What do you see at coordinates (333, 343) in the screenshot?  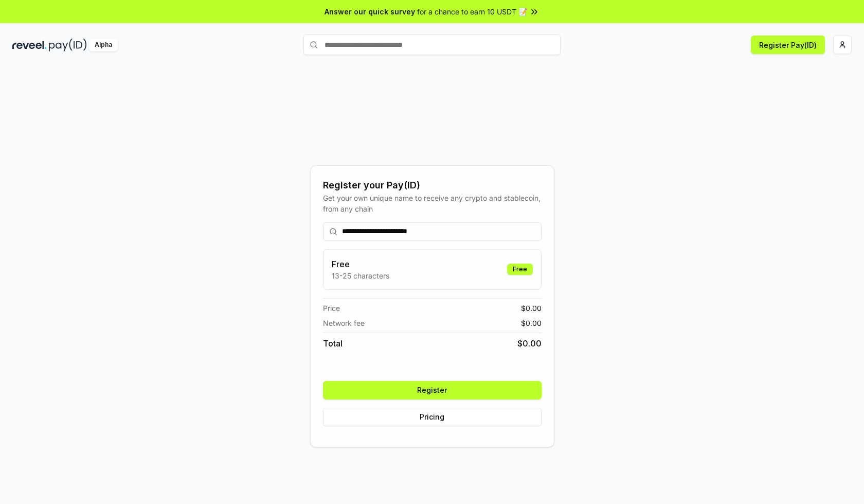 I see `span: Total` at bounding box center [333, 343].